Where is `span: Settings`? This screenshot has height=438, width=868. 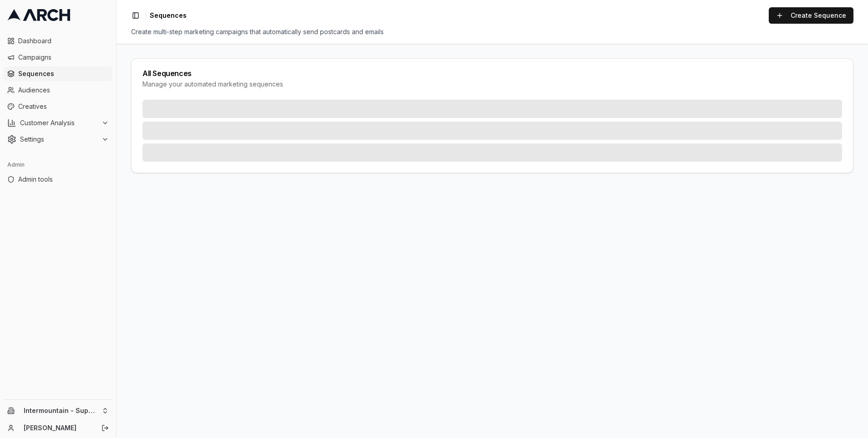 span: Settings is located at coordinates (59, 139).